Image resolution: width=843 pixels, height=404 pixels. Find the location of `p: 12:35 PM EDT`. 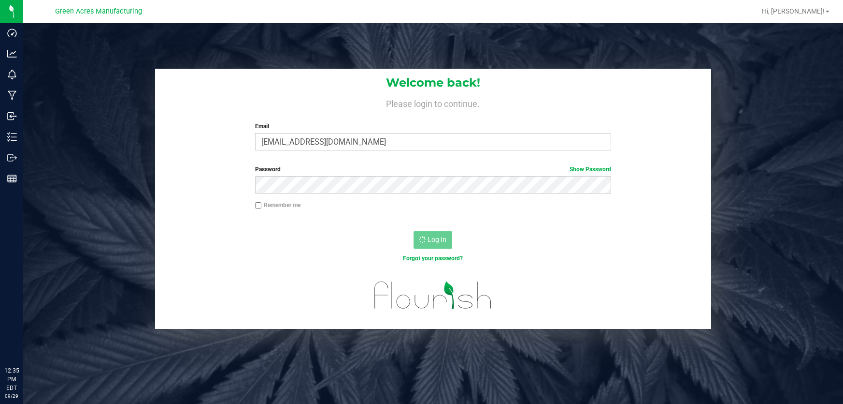

p: 12:35 PM EDT is located at coordinates (12, 379).